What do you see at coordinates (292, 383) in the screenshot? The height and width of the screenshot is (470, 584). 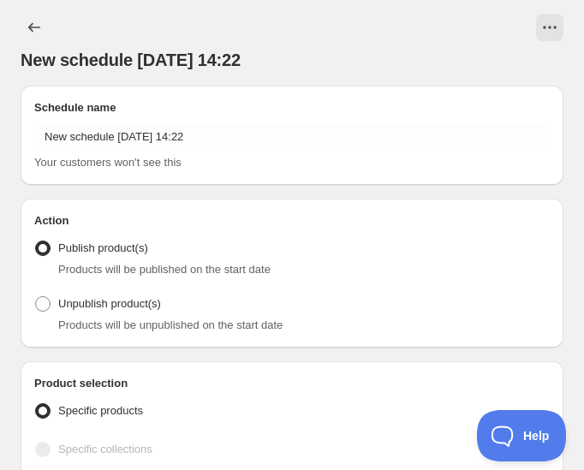 I see `h2: Product selection` at bounding box center [292, 383].